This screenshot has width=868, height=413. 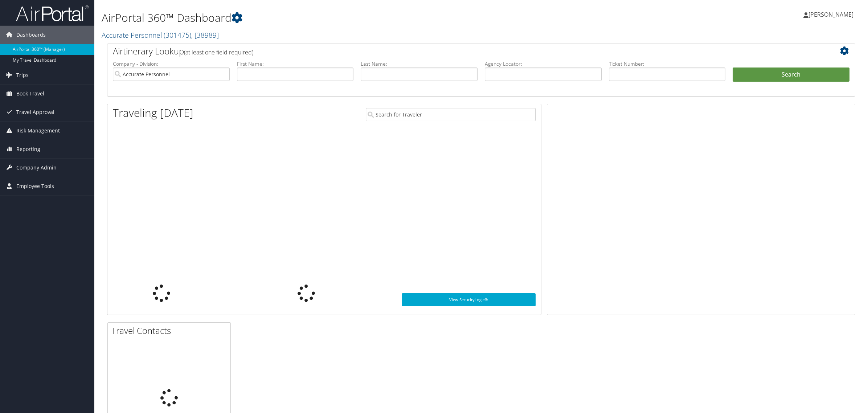 I want to click on h1: AirPortal 360™ Dashboard, so click(x=355, y=18).